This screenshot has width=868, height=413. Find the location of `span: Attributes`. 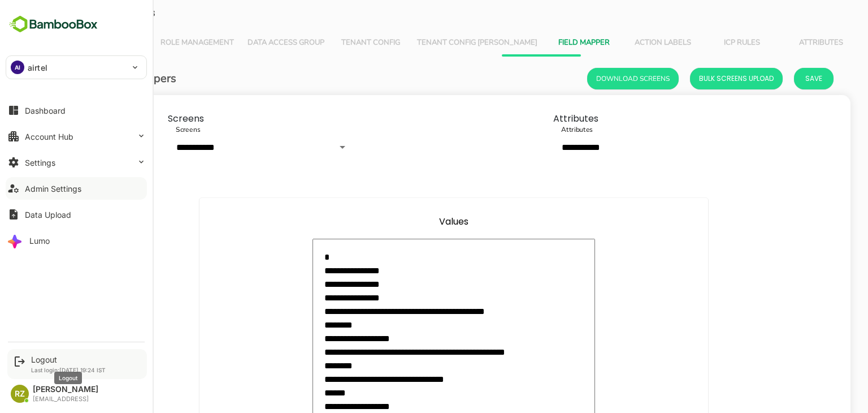

span: Attributes is located at coordinates (782, 43).